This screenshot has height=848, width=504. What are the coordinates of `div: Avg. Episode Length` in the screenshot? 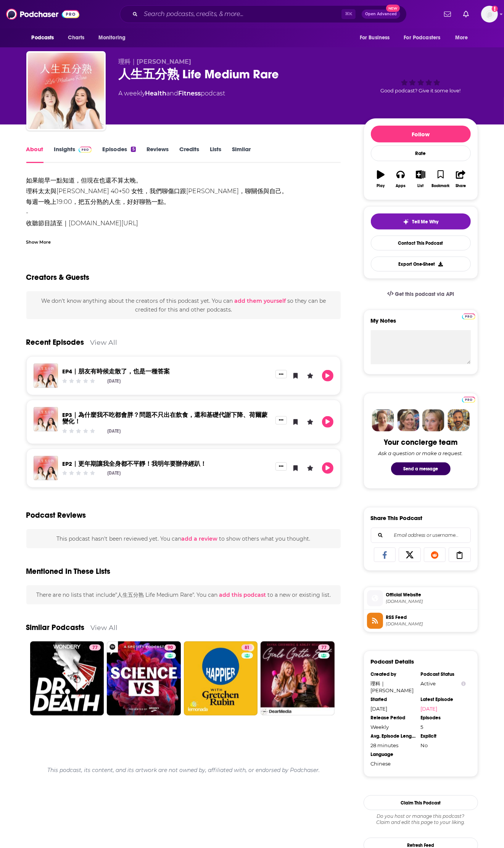 It's located at (393, 736).